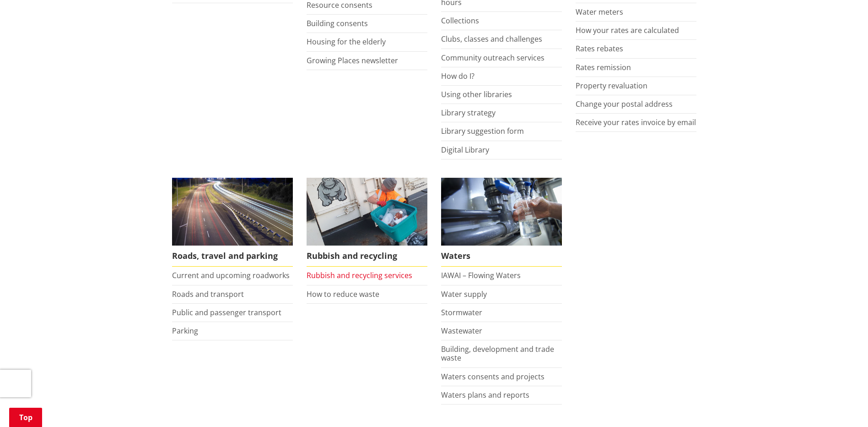  Describe the element at coordinates (337, 23) in the screenshot. I see `a: Building consents` at that location.